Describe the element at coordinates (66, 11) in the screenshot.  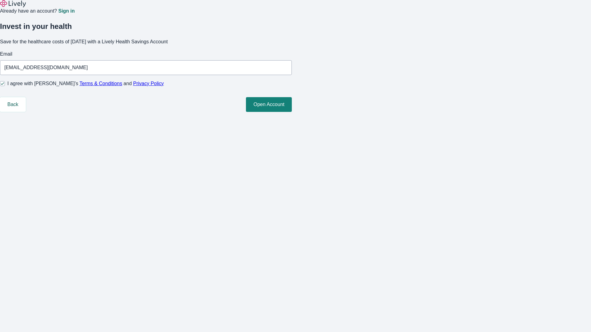
I see `a: Sign in` at that location.